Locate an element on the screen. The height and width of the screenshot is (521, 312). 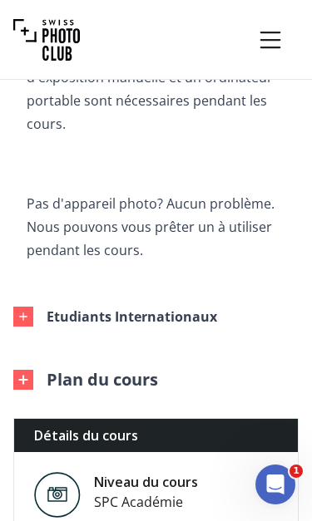
div: Etudiants Internationaux is located at coordinates (131, 317).